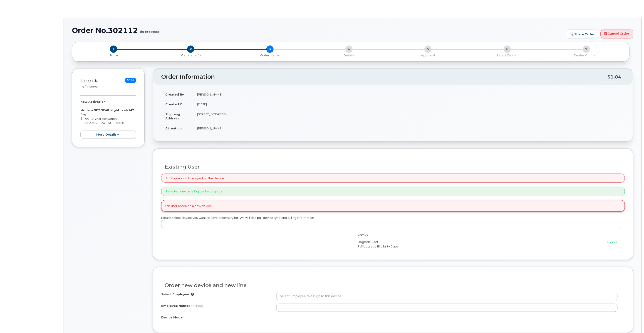  Describe the element at coordinates (175, 294) in the screenshot. I see `label: Select Employee` at that location.